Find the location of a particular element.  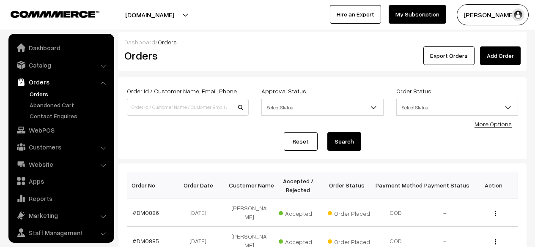

a: Reset is located at coordinates (301, 142).